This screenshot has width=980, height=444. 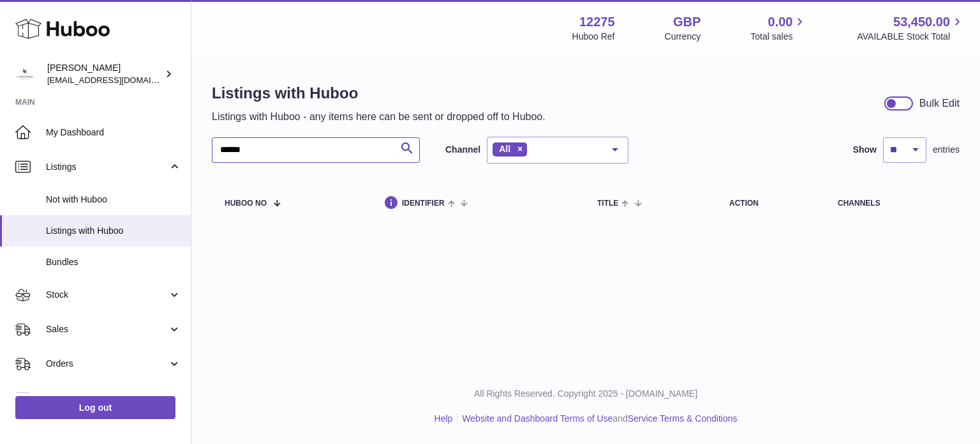 I want to click on span: Huboo no, so click(x=246, y=203).